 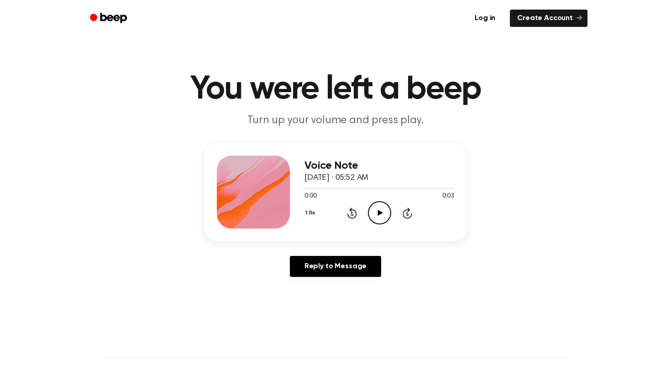 I want to click on a: Create Account, so click(x=549, y=18).